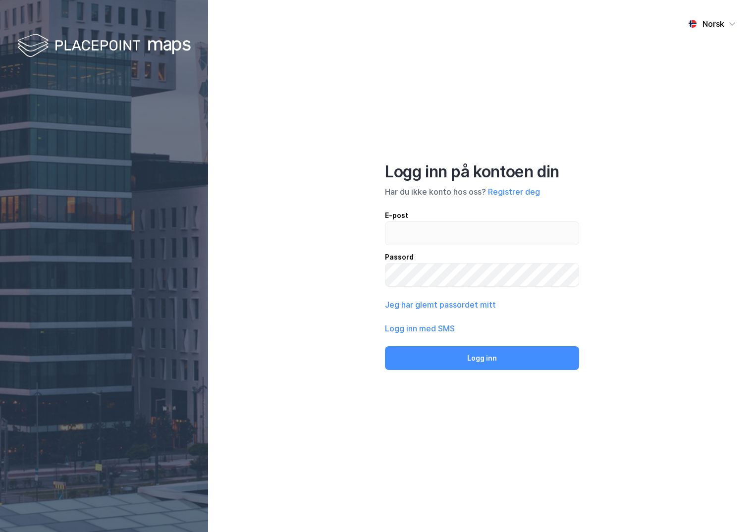  What do you see at coordinates (482, 215) in the screenshot?
I see `div: E-post` at bounding box center [482, 215].